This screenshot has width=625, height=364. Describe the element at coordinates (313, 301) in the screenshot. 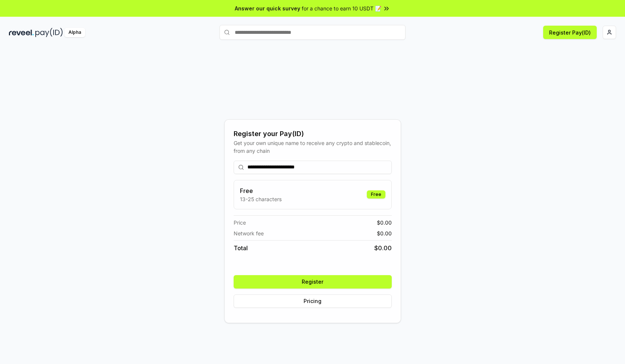

I see `button: Pricing` at that location.